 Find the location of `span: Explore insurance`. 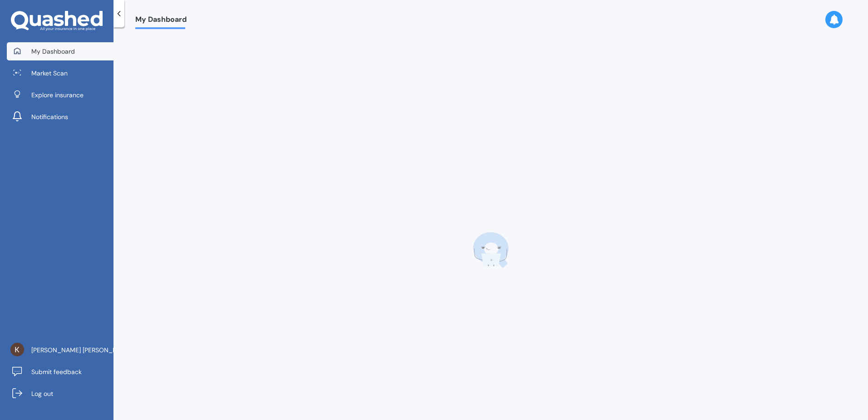

span: Explore insurance is located at coordinates (57, 95).